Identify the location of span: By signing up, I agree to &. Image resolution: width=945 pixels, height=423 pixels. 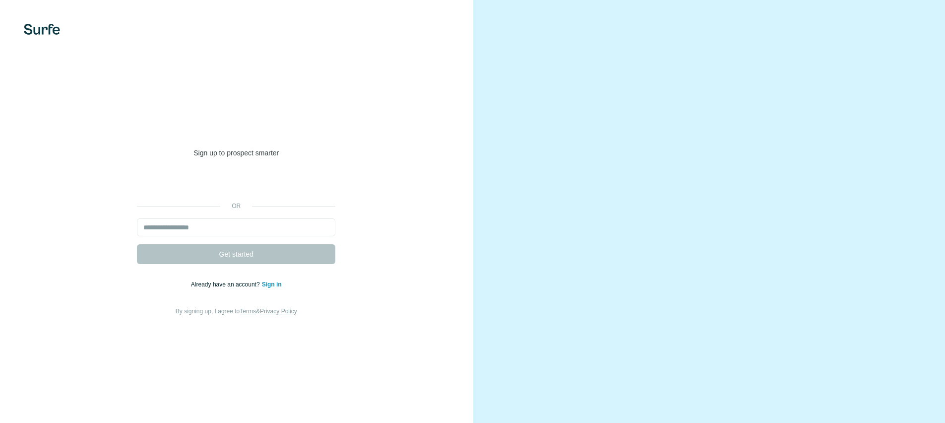
(236, 311).